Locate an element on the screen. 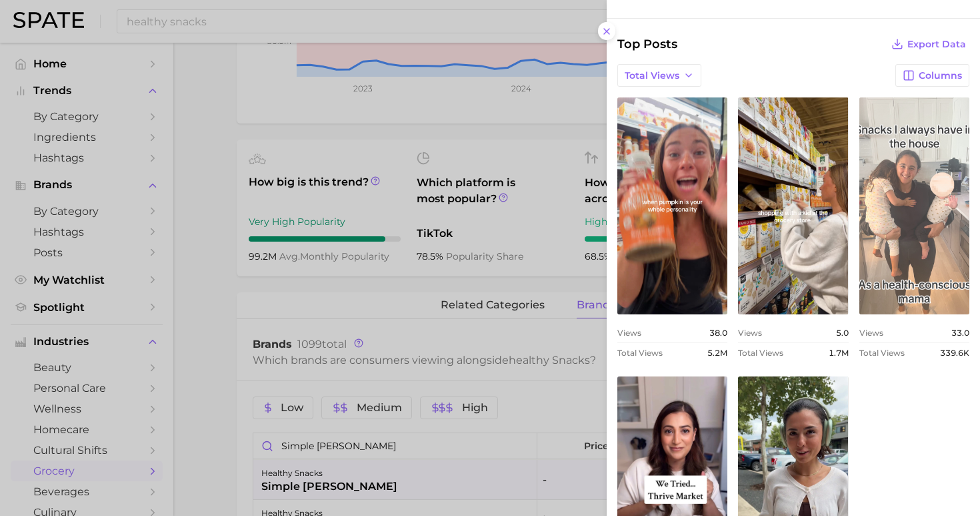  span: 339.6k is located at coordinates (955, 352).